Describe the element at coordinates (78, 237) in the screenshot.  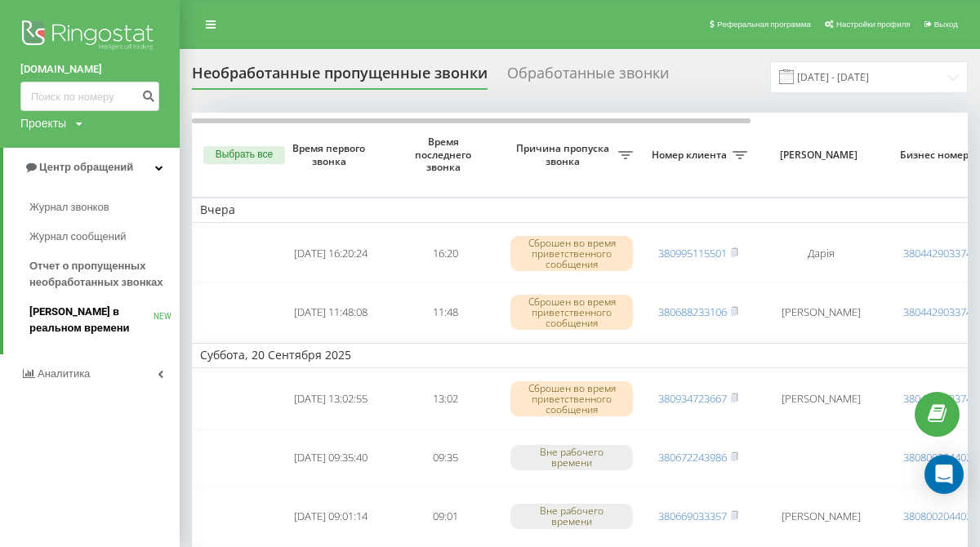
I see `span: Журнал сообщений` at that location.